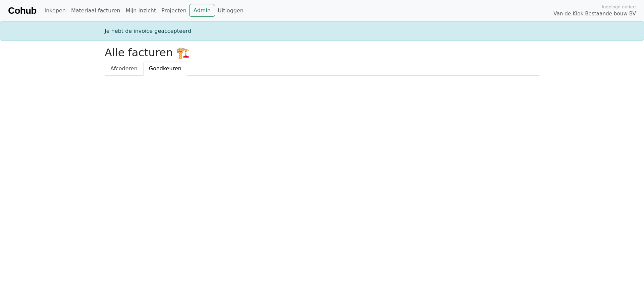 Image resolution: width=644 pixels, height=305 pixels. I want to click on a: Uitloggen, so click(230, 11).